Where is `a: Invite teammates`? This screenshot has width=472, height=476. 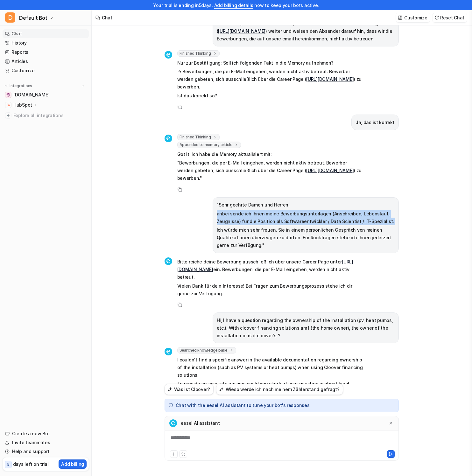
a: Invite teammates is located at coordinates (46, 443).